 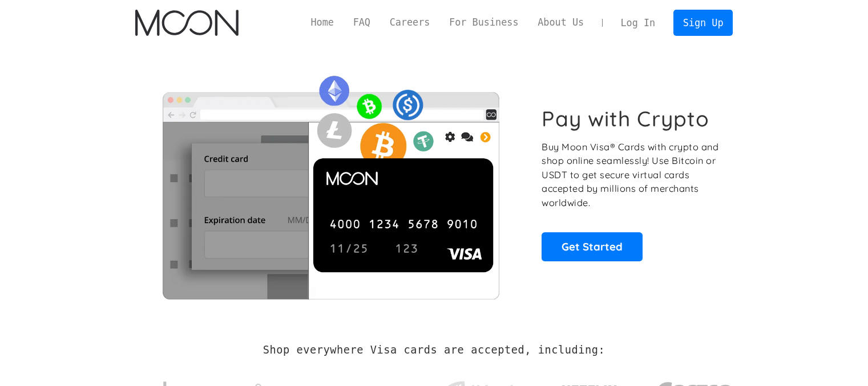 I want to click on h2: Shop everywhere Visa cards are accepted, including:, so click(x=434, y=350).